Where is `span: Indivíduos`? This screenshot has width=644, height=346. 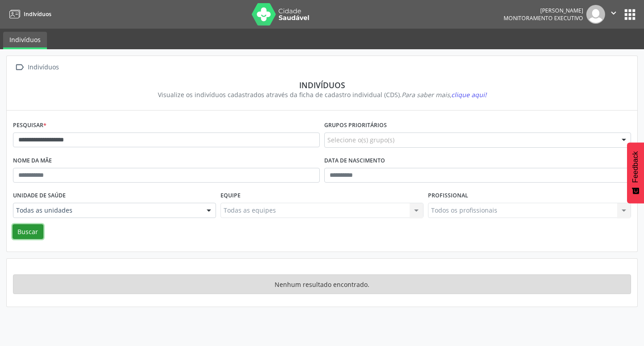 span: Indivíduos is located at coordinates (38, 14).